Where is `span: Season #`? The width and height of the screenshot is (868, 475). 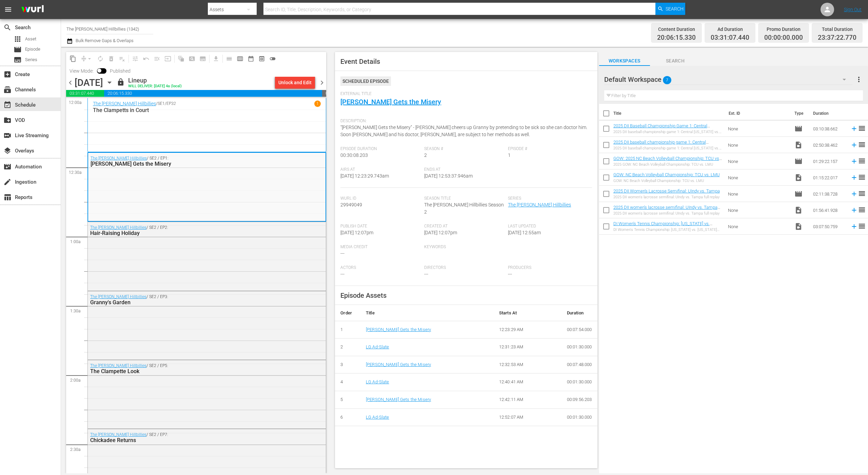
span: Season # is located at coordinates (465, 149).